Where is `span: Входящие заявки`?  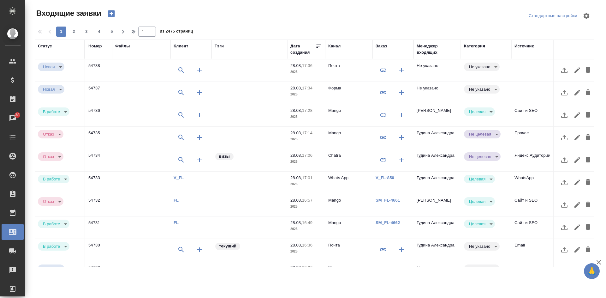 span: Входящие заявки is located at coordinates (68, 13).